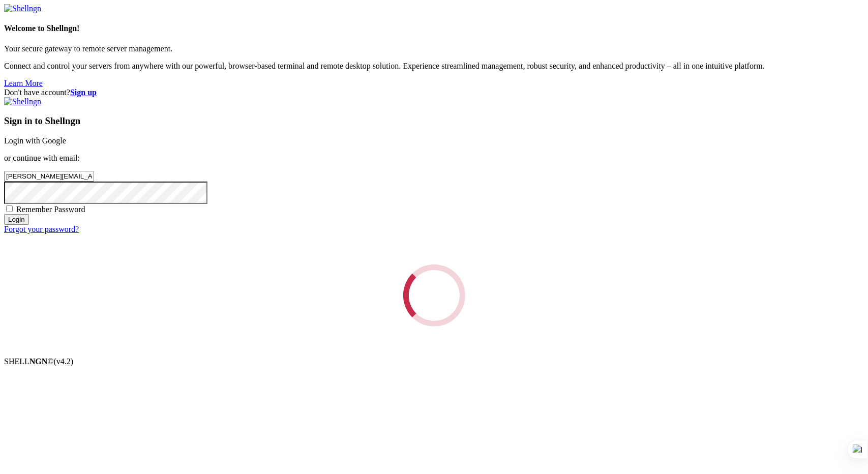 The height and width of the screenshot is (474, 868). What do you see at coordinates (434, 92) in the screenshot?
I see `div: Don't have account?` at bounding box center [434, 92].